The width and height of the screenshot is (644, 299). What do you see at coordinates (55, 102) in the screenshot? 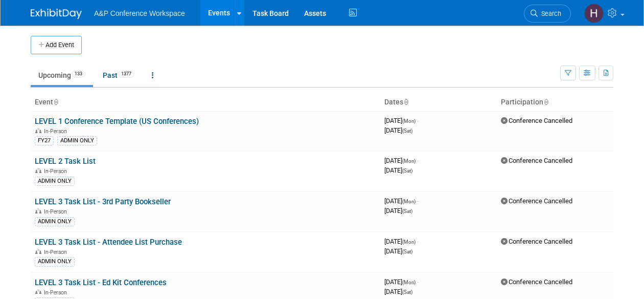
I see `a: Sort by Event Name` at bounding box center [55, 102].